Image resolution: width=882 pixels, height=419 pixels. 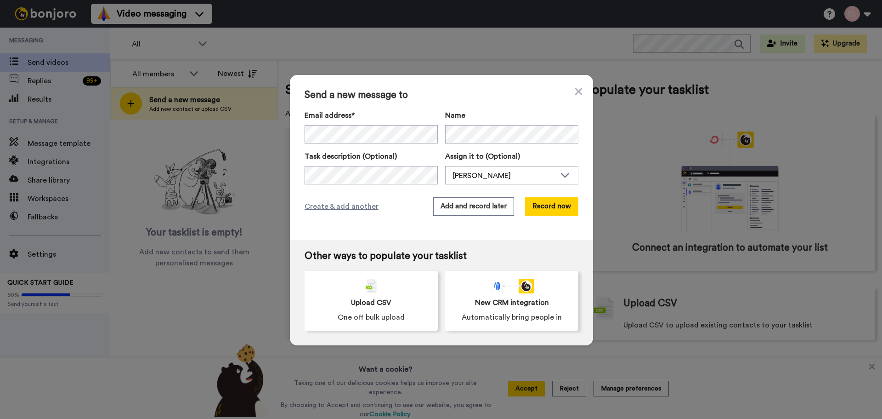 What do you see at coordinates (442, 256) in the screenshot?
I see `span: Other ways to populate your tasklist` at bounding box center [442, 256].